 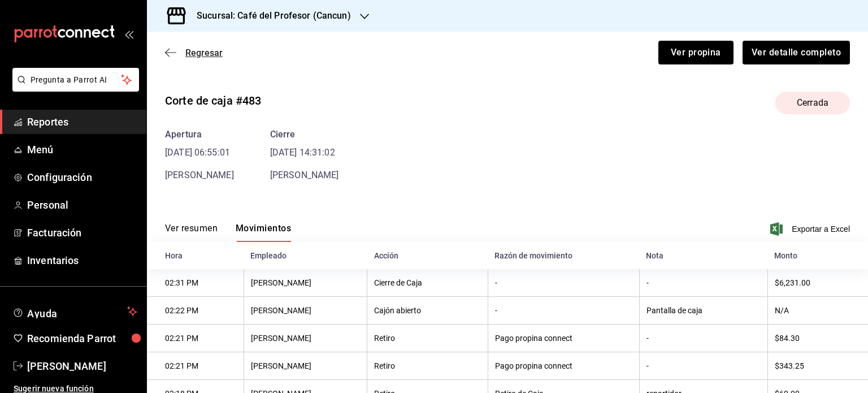 What do you see at coordinates (427, 310) in the screenshot?
I see `th: Cajón abierto` at bounding box center [427, 310].